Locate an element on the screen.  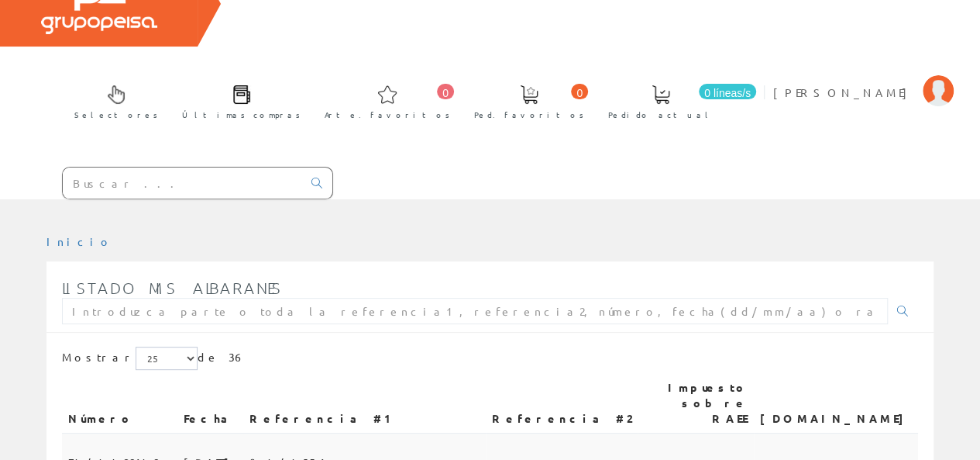
font: Impuesto sobre RAEE is located at coordinates (708, 402).